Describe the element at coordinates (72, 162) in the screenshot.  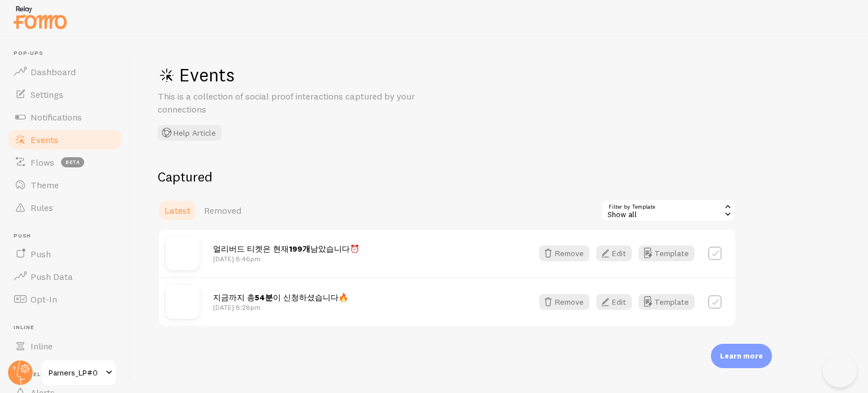
I see `span: beta` at that location.